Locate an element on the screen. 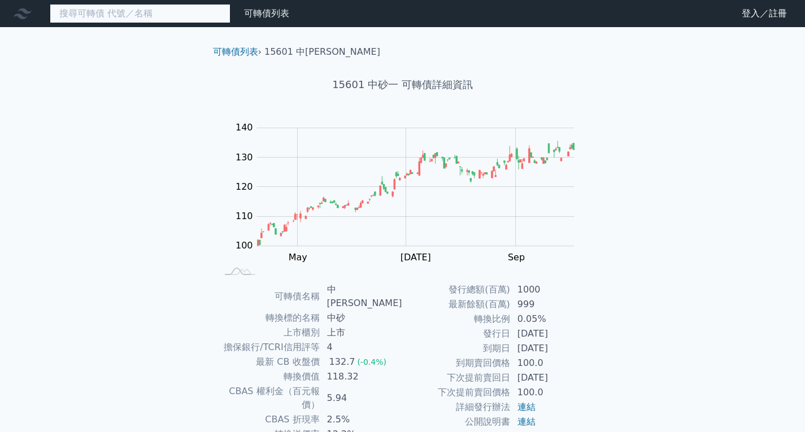 The height and width of the screenshot is (432, 805). td: 118.32 is located at coordinates (361, 377).